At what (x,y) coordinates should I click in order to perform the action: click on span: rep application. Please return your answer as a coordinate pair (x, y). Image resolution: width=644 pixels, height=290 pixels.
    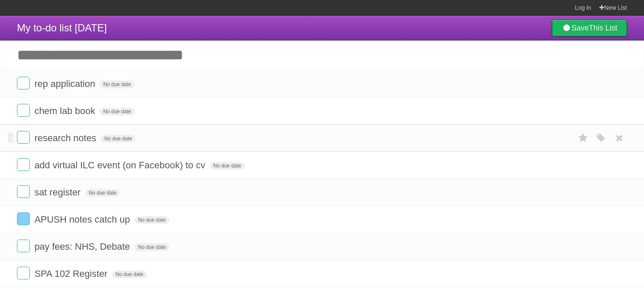
    Looking at the image, I should click on (66, 84).